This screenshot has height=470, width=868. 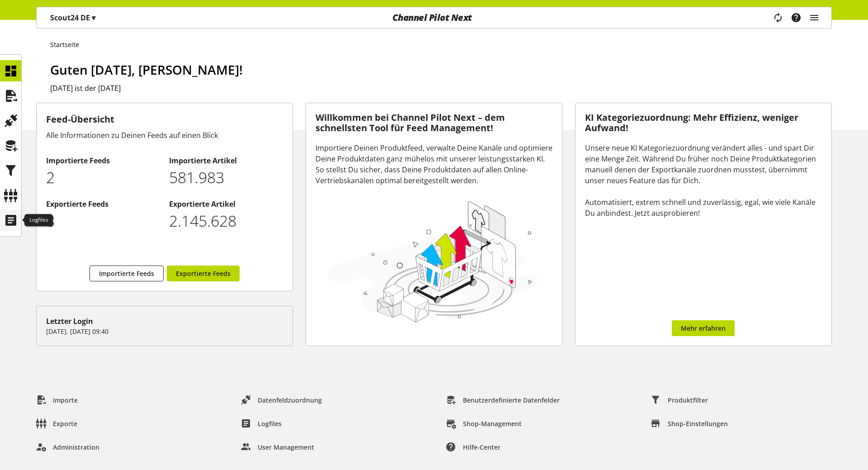 What do you see at coordinates (502, 400) in the screenshot?
I see `a: Benutzerdefinierte Datenfelder` at bounding box center [502, 400].